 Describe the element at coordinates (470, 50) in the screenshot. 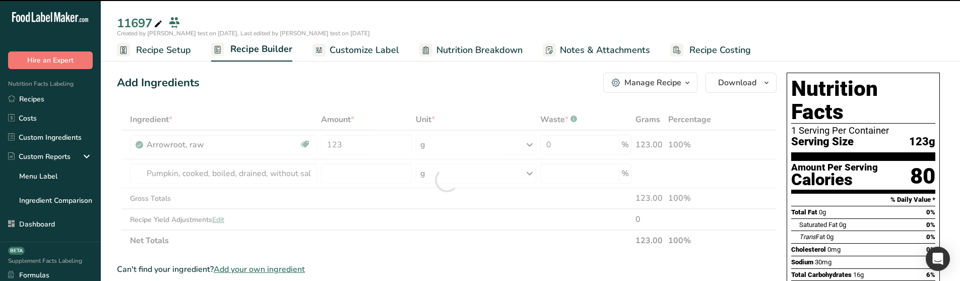

I see `a: Nutrition Breakdown` at that location.